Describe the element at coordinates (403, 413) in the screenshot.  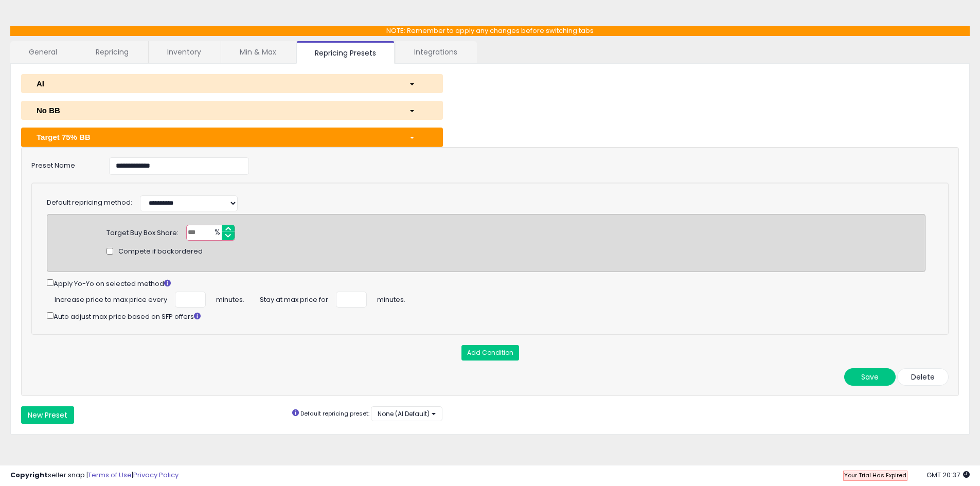
I see `span: None (AI Default)` at that location.